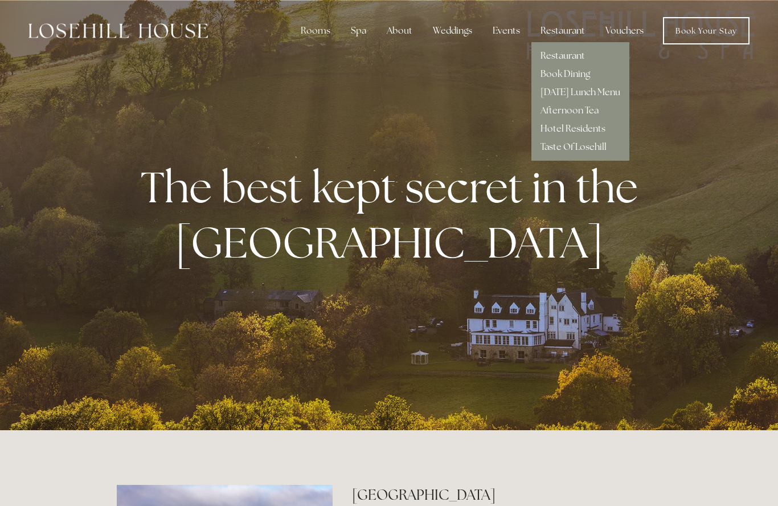 This screenshot has width=778, height=506. I want to click on a: Book Your Stay, so click(706, 31).